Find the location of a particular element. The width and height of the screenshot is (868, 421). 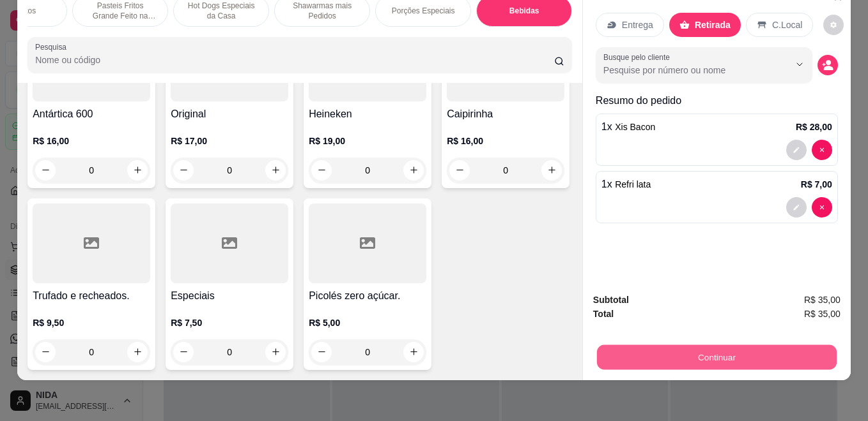

h4: Heineken is located at coordinates (368, 114).